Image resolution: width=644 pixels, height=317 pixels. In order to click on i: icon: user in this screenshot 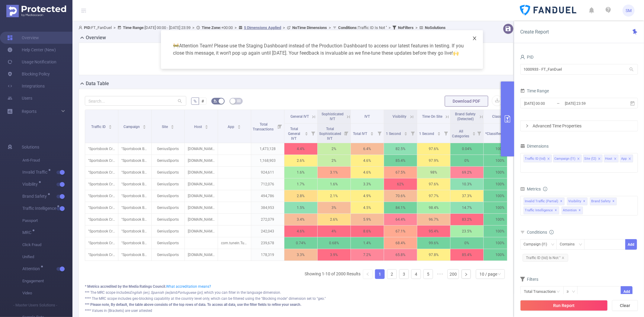, I will do `click(523, 57)`.